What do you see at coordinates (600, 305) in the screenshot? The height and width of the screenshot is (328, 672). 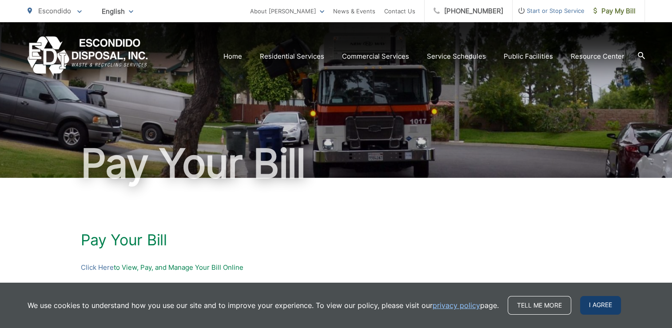 I see `span: I agree` at bounding box center [600, 305].